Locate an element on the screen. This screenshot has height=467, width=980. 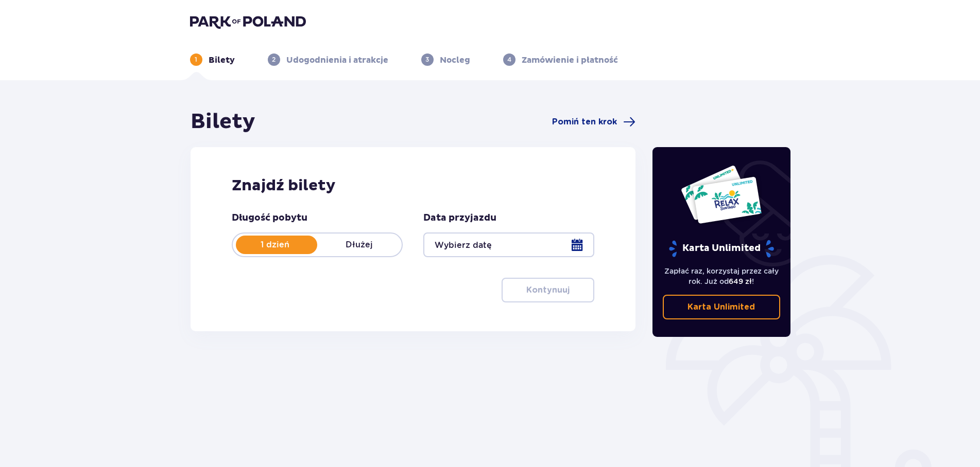
h1: Bilety is located at coordinates (223, 122).